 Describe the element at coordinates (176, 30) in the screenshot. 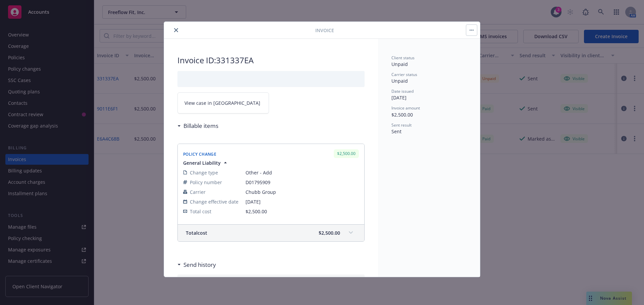

I see `button: close` at that location.